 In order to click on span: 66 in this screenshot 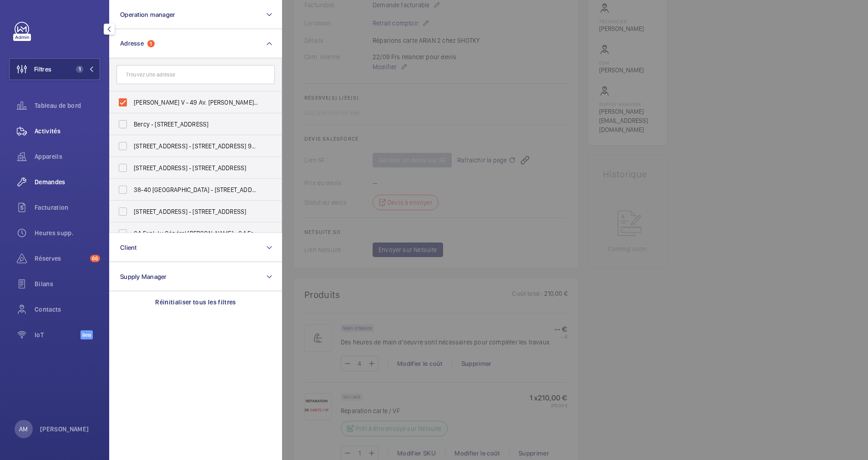, I will do `click(95, 258)`.